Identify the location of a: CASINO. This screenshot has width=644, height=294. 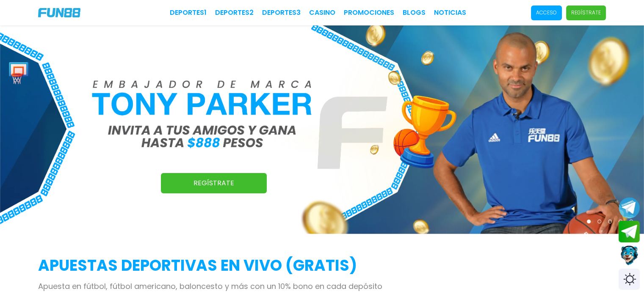
(322, 13).